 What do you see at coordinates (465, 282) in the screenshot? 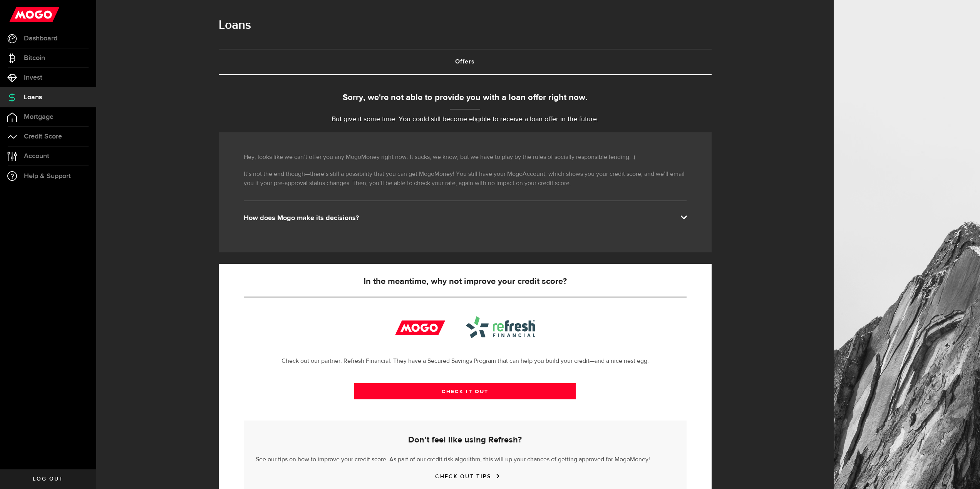
I see `h5: In the meantime, why not improve your credit score?` at bounding box center [465, 282].